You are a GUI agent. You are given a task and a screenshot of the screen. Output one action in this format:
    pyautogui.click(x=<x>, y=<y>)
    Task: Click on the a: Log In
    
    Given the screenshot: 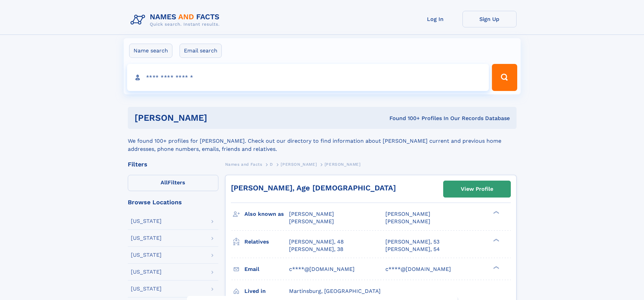 What is the action you would take?
    pyautogui.click(x=435, y=19)
    